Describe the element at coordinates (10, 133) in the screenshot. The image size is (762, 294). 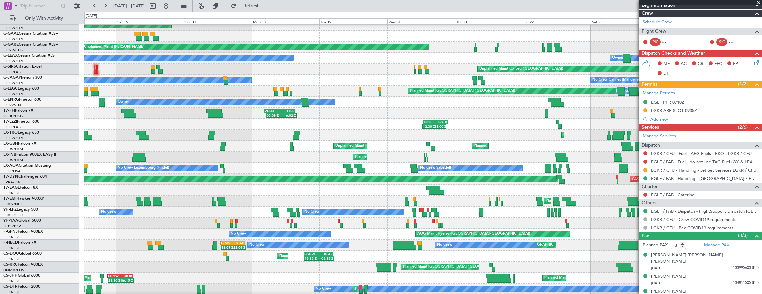
I see `span: LX-TRO` at that location.